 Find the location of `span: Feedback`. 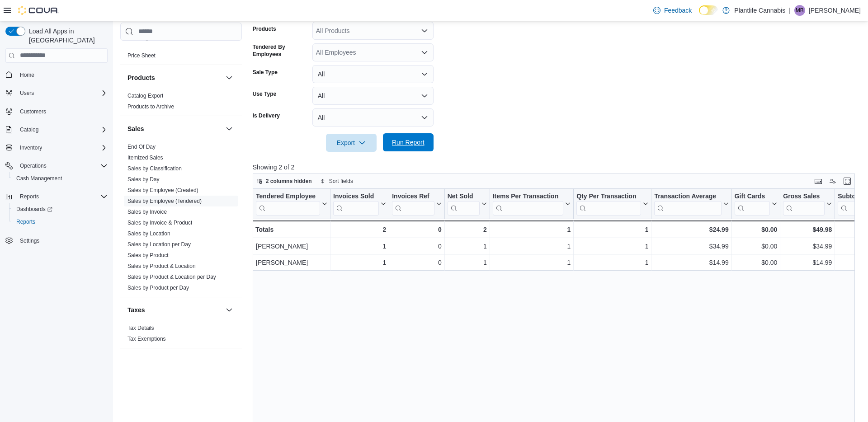

span: Feedback is located at coordinates (678, 10).